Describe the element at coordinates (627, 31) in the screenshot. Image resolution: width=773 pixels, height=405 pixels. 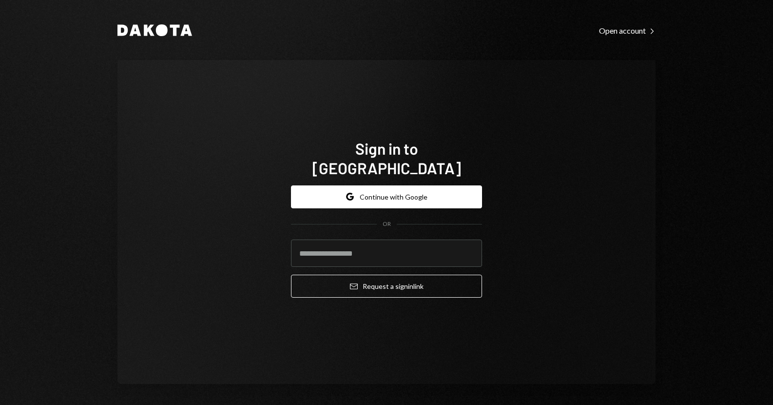
I see `div: Open account` at that location.